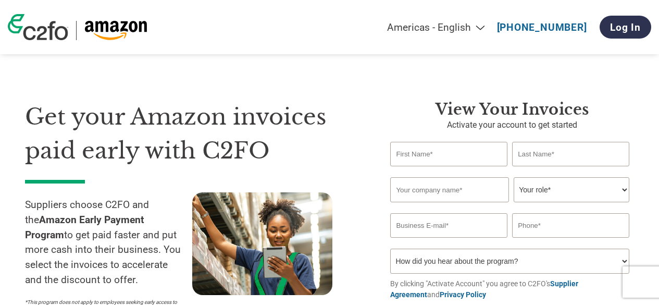 The width and height of the screenshot is (659, 305). Describe the element at coordinates (570, 170) in the screenshot. I see `div: Invalid last name or last name is too long` at that location.